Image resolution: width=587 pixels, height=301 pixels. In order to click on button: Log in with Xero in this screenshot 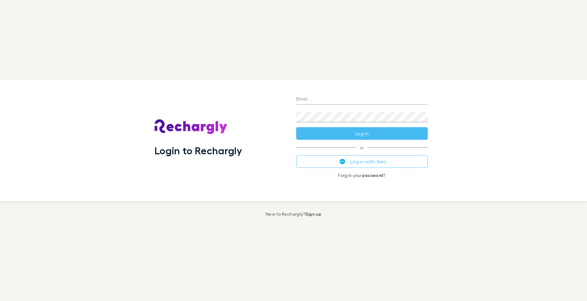, I will do `click(362, 161)`.